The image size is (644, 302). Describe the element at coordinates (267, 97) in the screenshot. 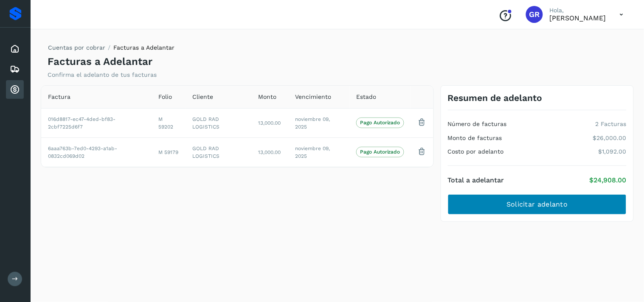

I see `span: Monto` at that location.